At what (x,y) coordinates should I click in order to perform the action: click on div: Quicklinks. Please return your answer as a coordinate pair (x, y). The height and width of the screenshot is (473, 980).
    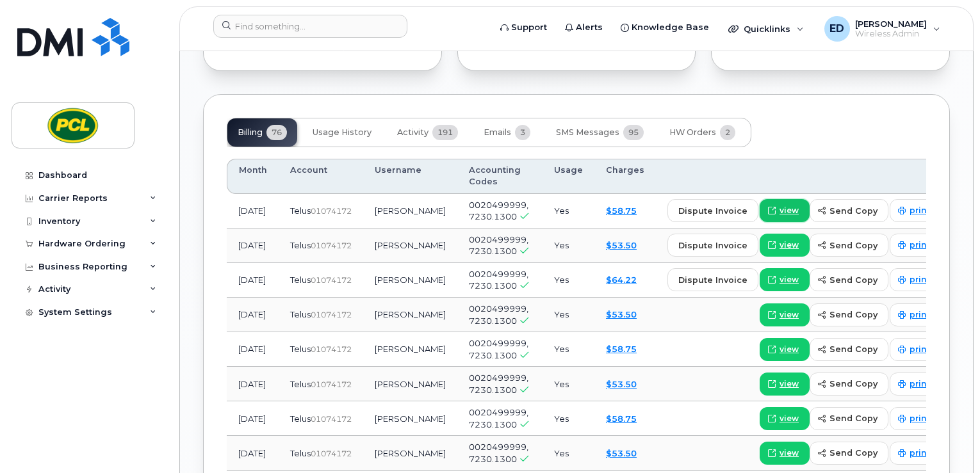
    Looking at the image, I should click on (766, 29).